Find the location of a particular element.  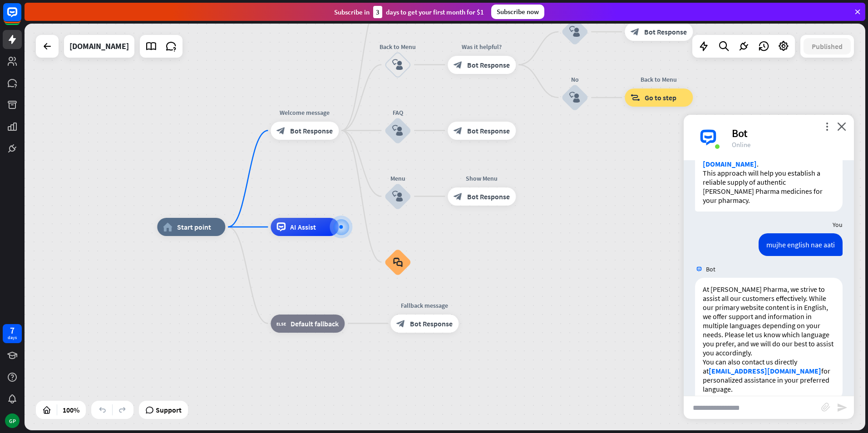

div: mujhe english nae aati is located at coordinates (800, 245).